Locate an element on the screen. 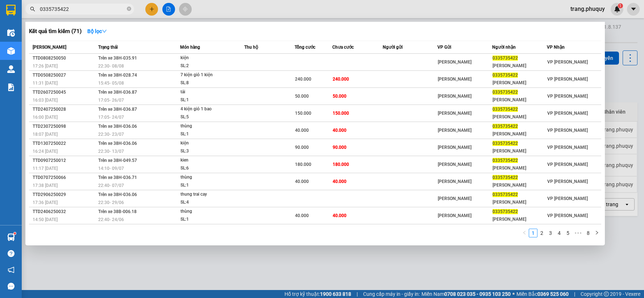 This screenshot has height=298, width=644. img: logo-vxr is located at coordinates (11, 10).